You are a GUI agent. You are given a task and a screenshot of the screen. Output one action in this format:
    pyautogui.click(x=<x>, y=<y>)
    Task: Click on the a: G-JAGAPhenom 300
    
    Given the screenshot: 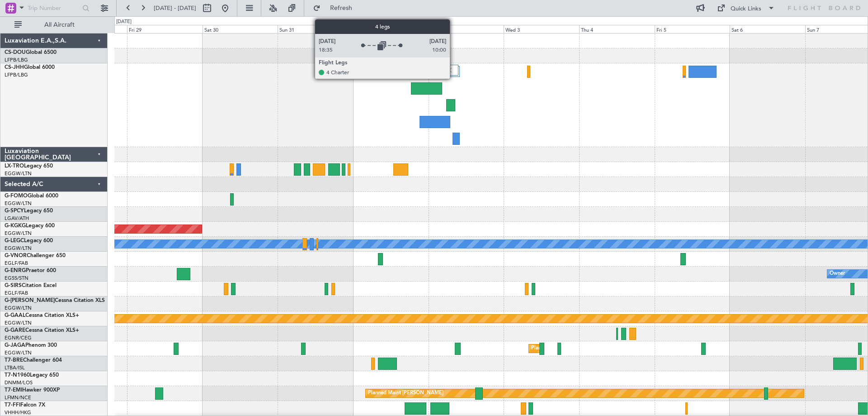 What is the action you would take?
    pyautogui.click(x=31, y=345)
    